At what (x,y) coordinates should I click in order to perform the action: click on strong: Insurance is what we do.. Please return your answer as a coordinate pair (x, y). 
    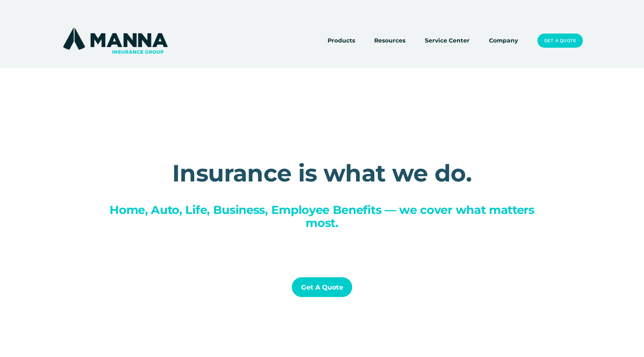
    Looking at the image, I should click on (322, 173).